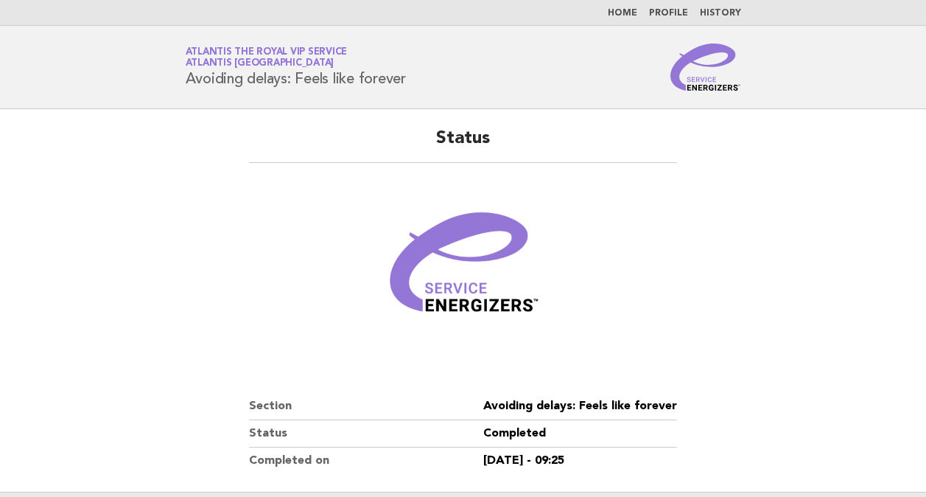 This screenshot has height=497, width=926. Describe the element at coordinates (706, 67) in the screenshot. I see `img: Service Energizers` at that location.